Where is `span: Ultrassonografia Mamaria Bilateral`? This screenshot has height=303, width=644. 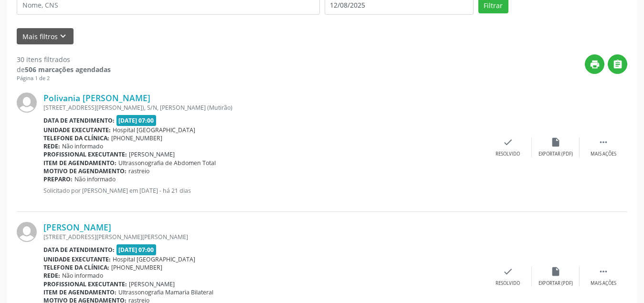 span: Ultrassonografia Mamaria Bilateral is located at coordinates (165, 292).